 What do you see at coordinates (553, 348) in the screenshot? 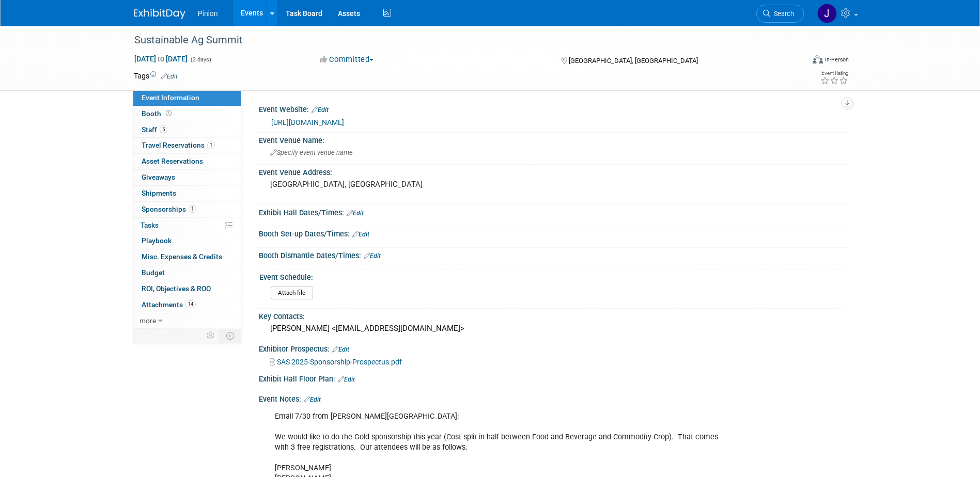
I see `div: Exhibitor Prospectus:` at bounding box center [553, 348].